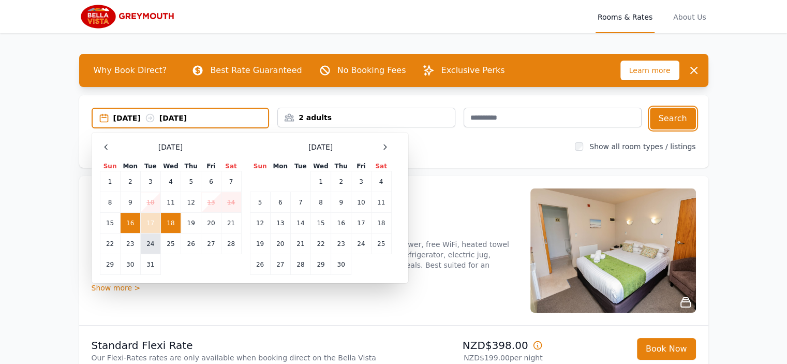 The width and height of the screenshot is (787, 364). What do you see at coordinates (672, 118) in the screenshot?
I see `button: Search` at bounding box center [672, 118].